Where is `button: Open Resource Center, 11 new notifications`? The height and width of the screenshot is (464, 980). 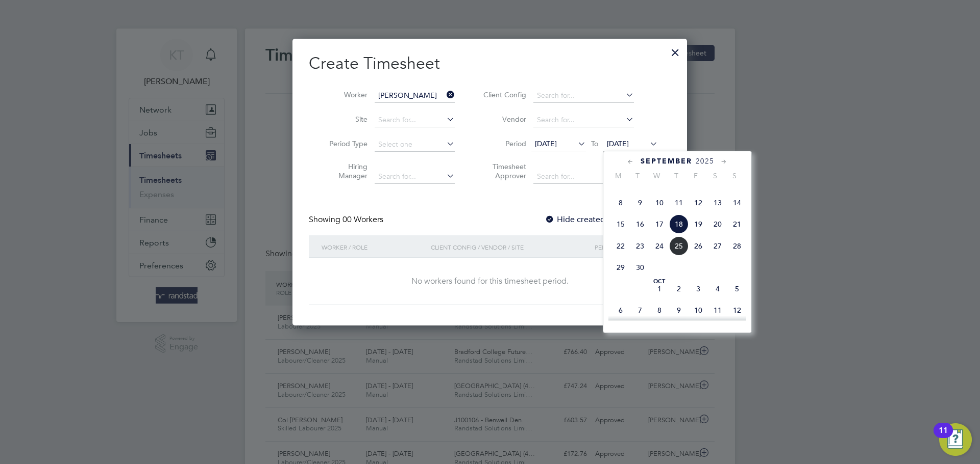 button: Open Resource Center, 11 new notifications is located at coordinates (955, 440).